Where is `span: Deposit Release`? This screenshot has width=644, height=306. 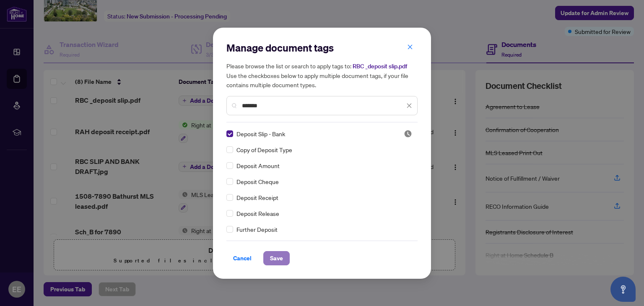
span: Deposit Release is located at coordinates (258, 213).